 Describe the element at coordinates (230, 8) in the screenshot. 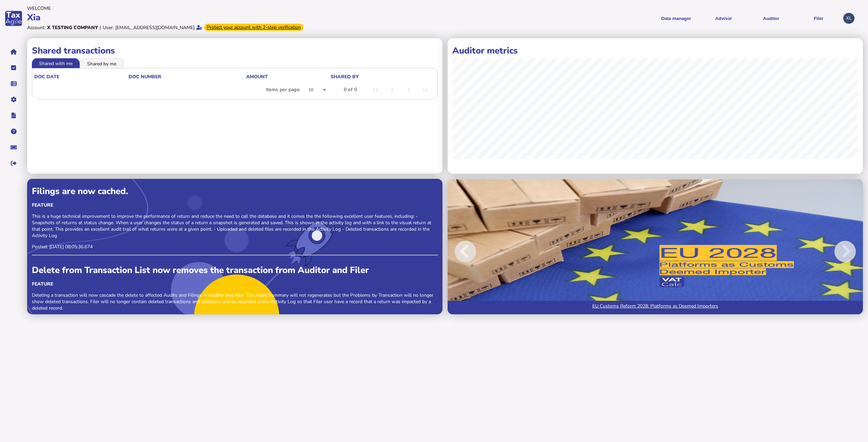

I see `div: Welcome` at that location.